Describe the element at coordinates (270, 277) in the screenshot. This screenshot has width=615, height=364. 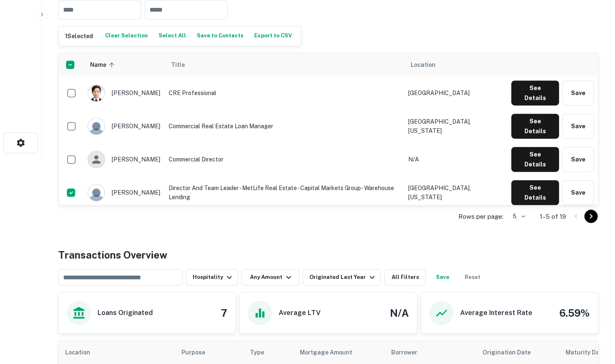
I see `button: Any Amount` at that location.